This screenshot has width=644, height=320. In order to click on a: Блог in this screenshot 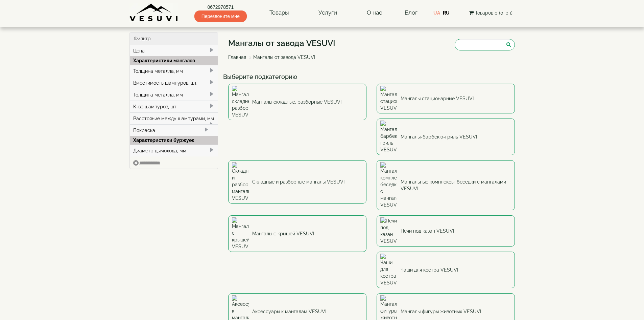, I will do `click(411, 13)`.